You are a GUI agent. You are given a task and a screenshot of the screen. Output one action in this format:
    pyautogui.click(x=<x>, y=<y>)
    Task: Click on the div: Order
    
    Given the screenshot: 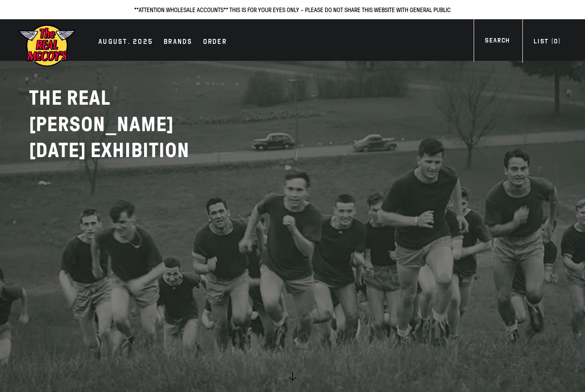 What is the action you would take?
    pyautogui.click(x=215, y=43)
    